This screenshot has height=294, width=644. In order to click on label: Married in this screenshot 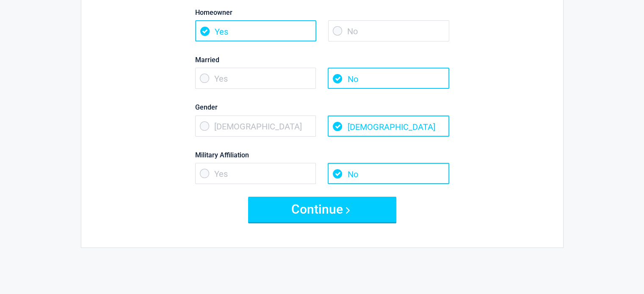, I will do `click(322, 60)`.